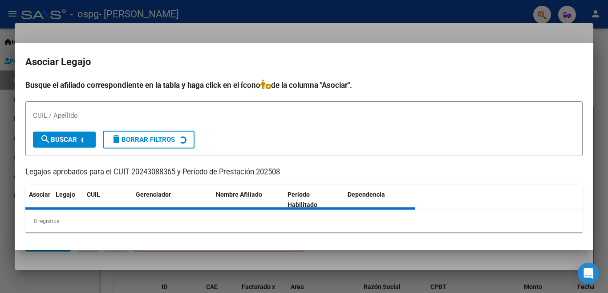 This screenshot has height=293, width=608. What do you see at coordinates (304, 221) in the screenshot?
I see `div: 0 registros` at bounding box center [304, 221].